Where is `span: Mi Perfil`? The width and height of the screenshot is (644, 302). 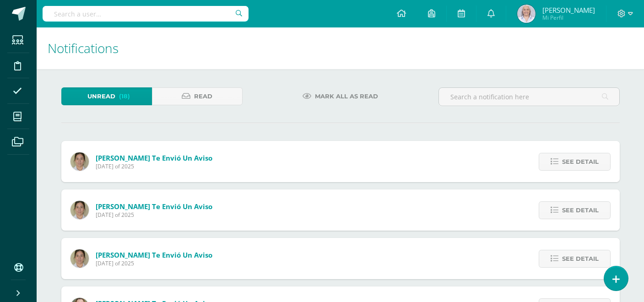 span: Mi Perfil is located at coordinates (569, 17).